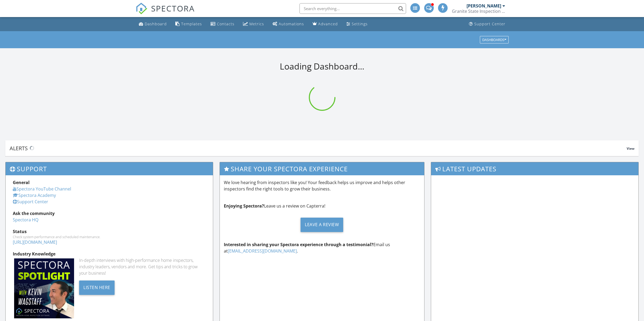 This screenshot has width=644, height=321. I want to click on div: Support Center, so click(490, 24).